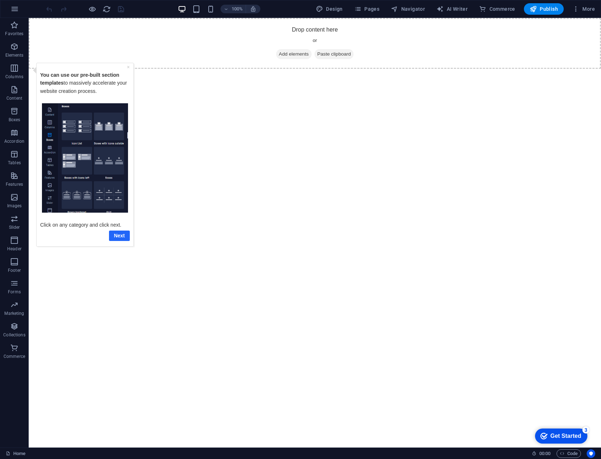 This screenshot has height=459, width=601. I want to click on p: Columns, so click(14, 77).